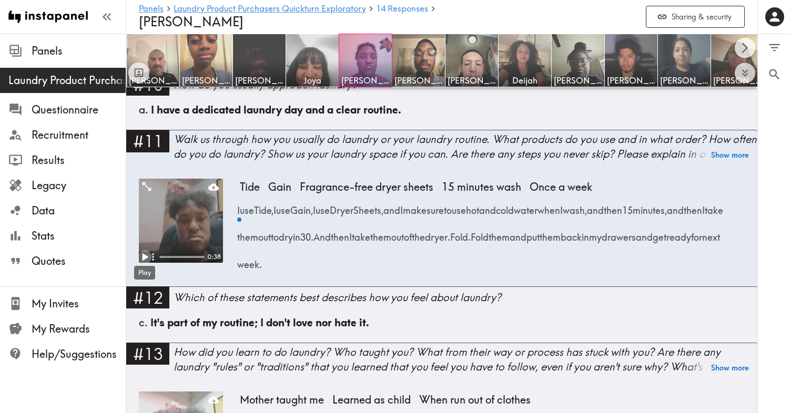  What do you see at coordinates (505, 207) in the screenshot?
I see `span: cold` at bounding box center [505, 207].